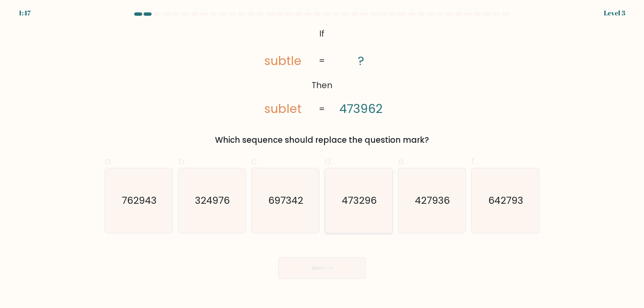 Image resolution: width=644 pixels, height=308 pixels. What do you see at coordinates (108, 161) in the screenshot?
I see `span: a.` at bounding box center [108, 161].